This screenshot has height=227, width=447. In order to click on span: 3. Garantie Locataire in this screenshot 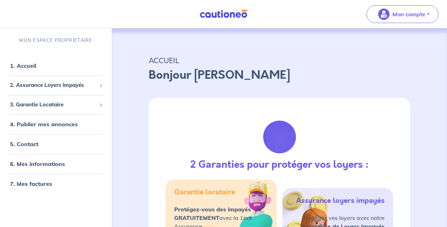, I will do `click(53, 105)`.